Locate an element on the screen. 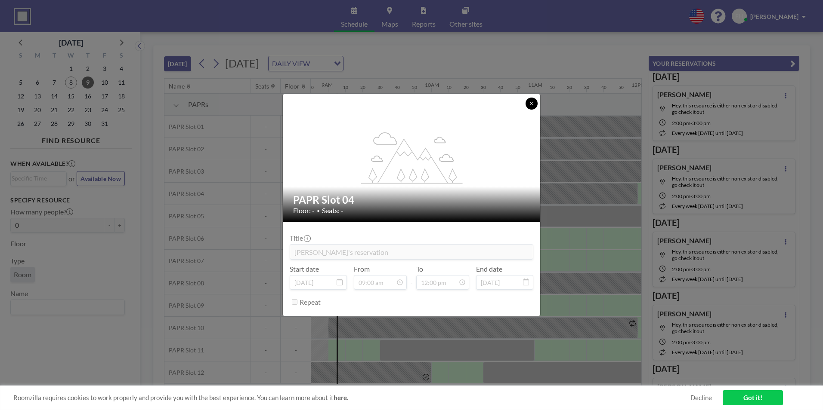 The height and width of the screenshot is (410, 823). h2: PAPR Slot 04 is located at coordinates (412, 200).